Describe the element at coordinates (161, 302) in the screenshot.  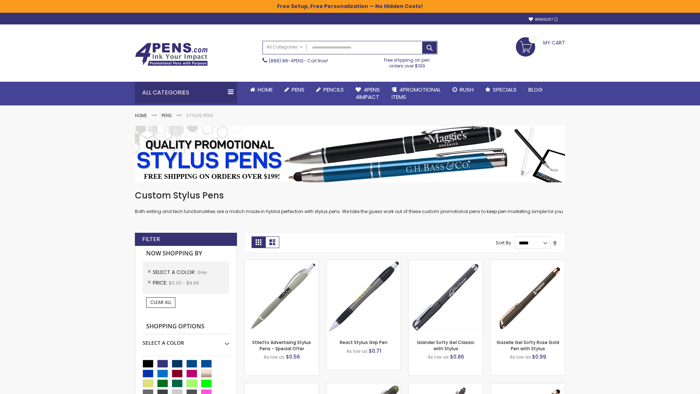
I see `a: Clear All` at that location.